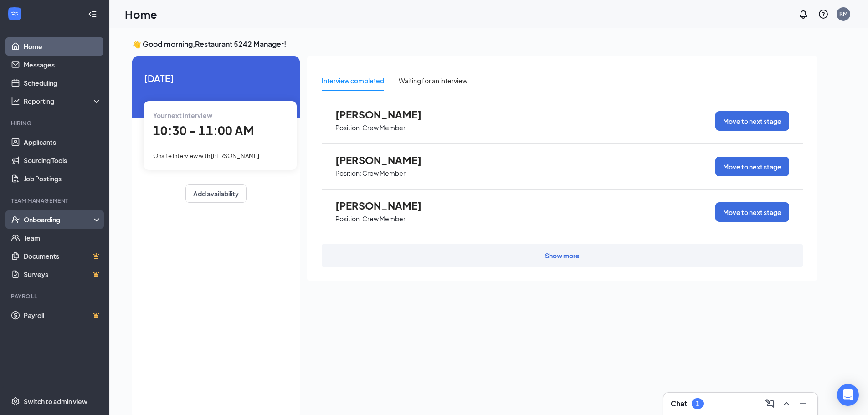  What do you see at coordinates (433, 80) in the screenshot?
I see `div: Waiting for an interview` at bounding box center [433, 80].